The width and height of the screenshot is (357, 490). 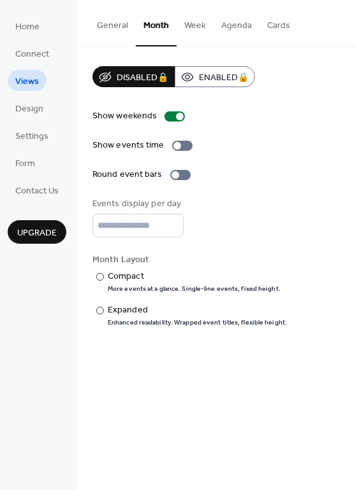 I want to click on a: Design, so click(x=29, y=108).